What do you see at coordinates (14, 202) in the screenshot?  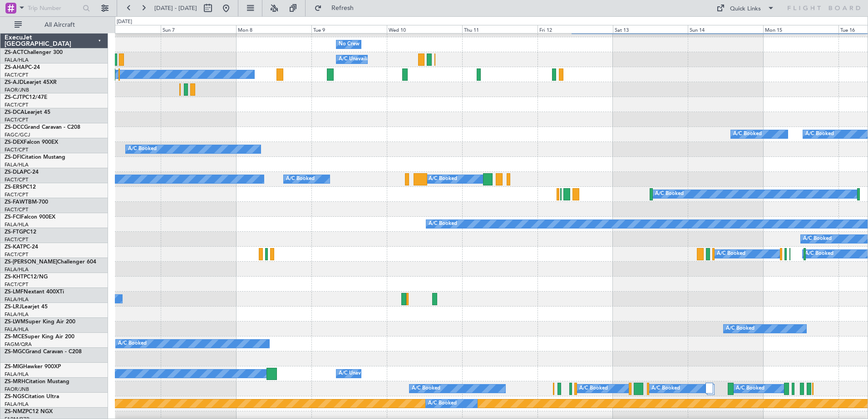 I see `span: ZS-FAW` at bounding box center [14, 202].